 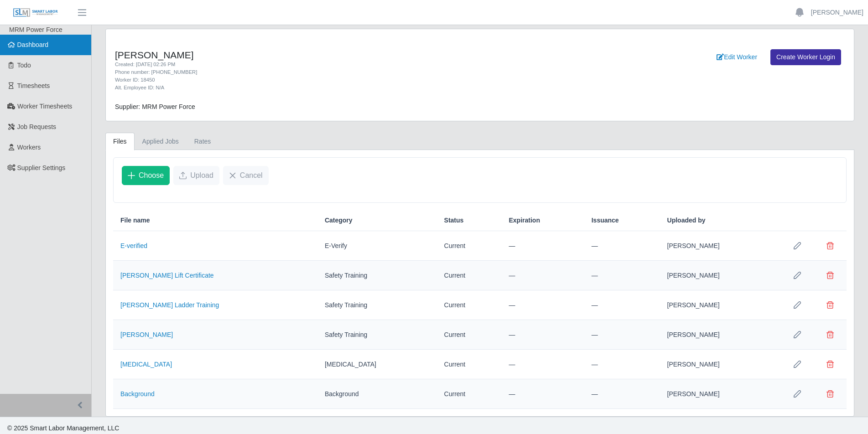 What do you see at coordinates (251, 176) in the screenshot?
I see `span: Cancel` at bounding box center [251, 176].